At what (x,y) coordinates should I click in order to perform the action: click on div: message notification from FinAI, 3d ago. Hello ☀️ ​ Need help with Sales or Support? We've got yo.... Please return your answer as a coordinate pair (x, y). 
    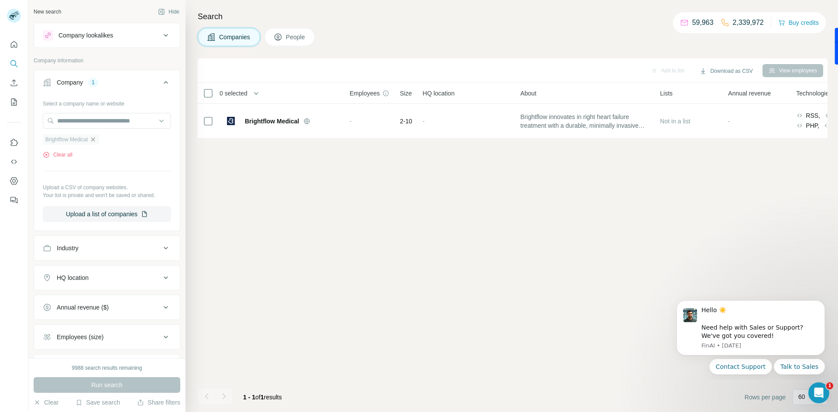
    Looking at the image, I should click on (87, 35).